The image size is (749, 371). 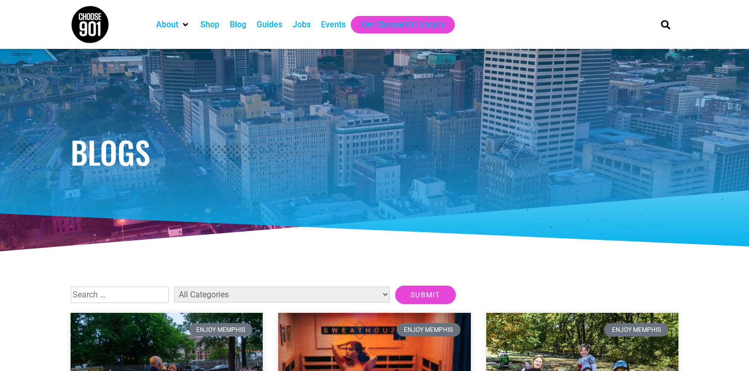 What do you see at coordinates (238, 25) in the screenshot?
I see `a: Blog` at bounding box center [238, 25].